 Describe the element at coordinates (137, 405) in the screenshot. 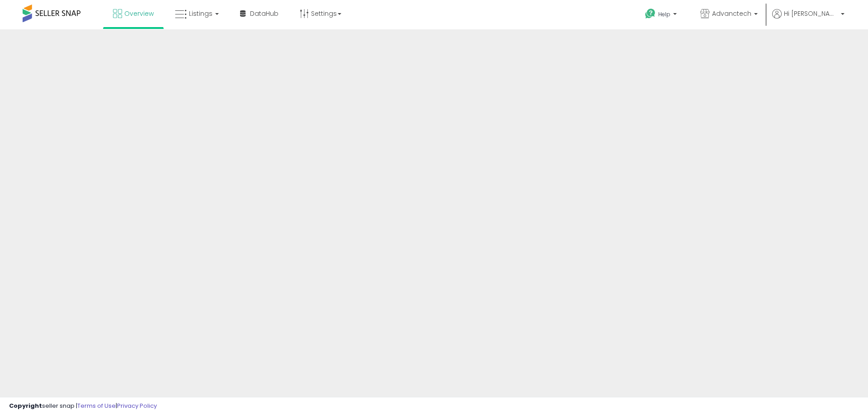

I see `a: Privacy Policy` at that location.